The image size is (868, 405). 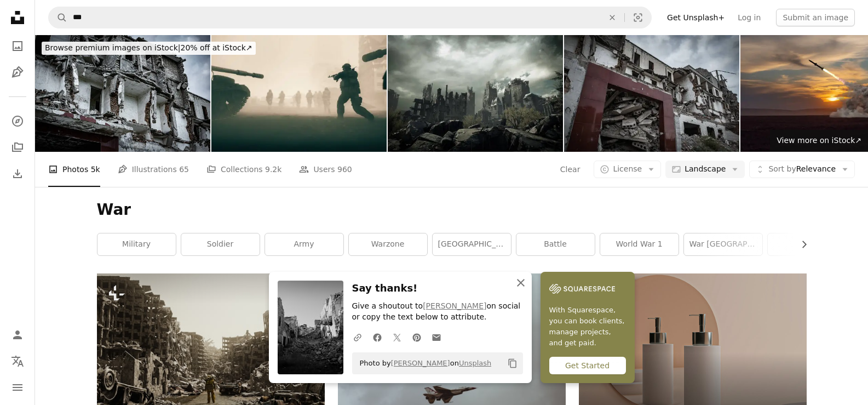 What do you see at coordinates (556, 245) in the screenshot?
I see `a: battle` at bounding box center [556, 245].